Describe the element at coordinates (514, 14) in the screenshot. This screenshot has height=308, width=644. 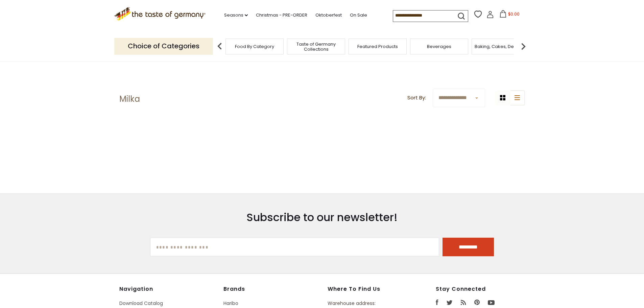
I see `span: $0.00` at that location.